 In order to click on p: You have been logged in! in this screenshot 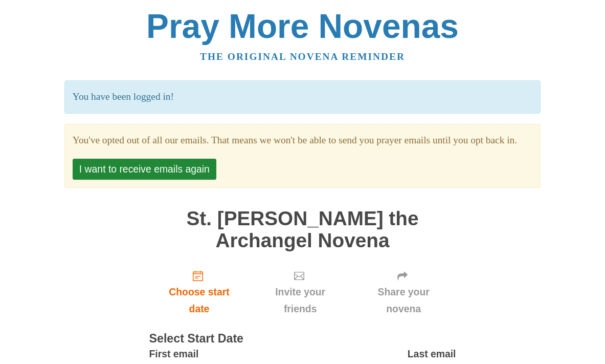, I will do `click(302, 97)`.